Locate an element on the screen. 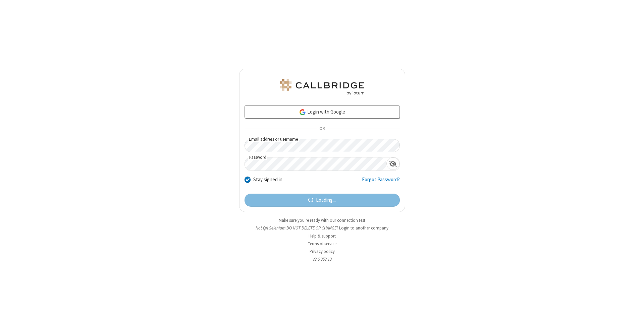 The width and height of the screenshot is (644, 336). a: Privacy policy is located at coordinates (322, 251).